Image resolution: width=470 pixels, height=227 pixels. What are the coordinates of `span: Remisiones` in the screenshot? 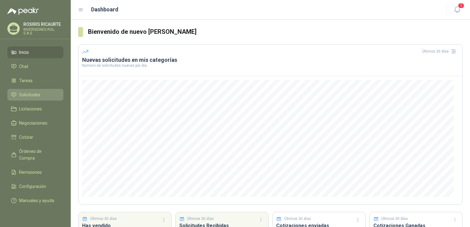 It's located at (30, 172).